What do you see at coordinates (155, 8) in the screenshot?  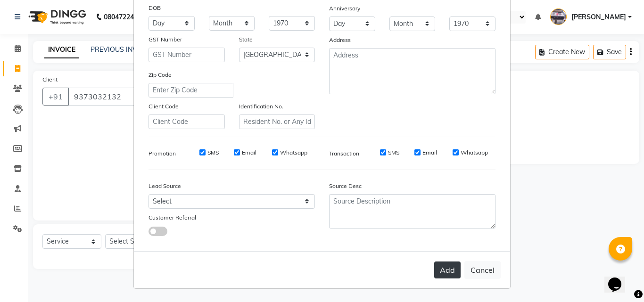 I see `label: DOB` at bounding box center [155, 8].